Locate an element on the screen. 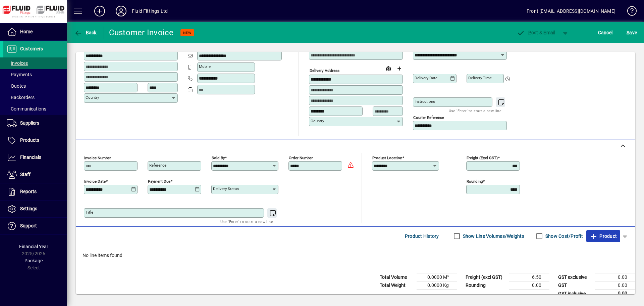  span: Financials is located at coordinates (31, 157).